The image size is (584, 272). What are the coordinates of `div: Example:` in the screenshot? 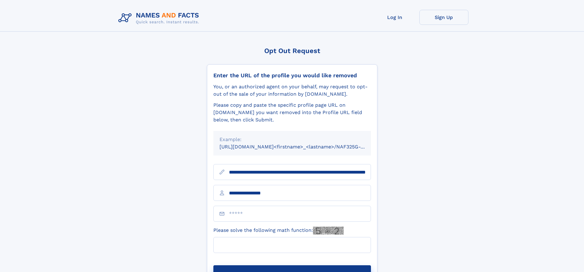 It's located at (292, 140).